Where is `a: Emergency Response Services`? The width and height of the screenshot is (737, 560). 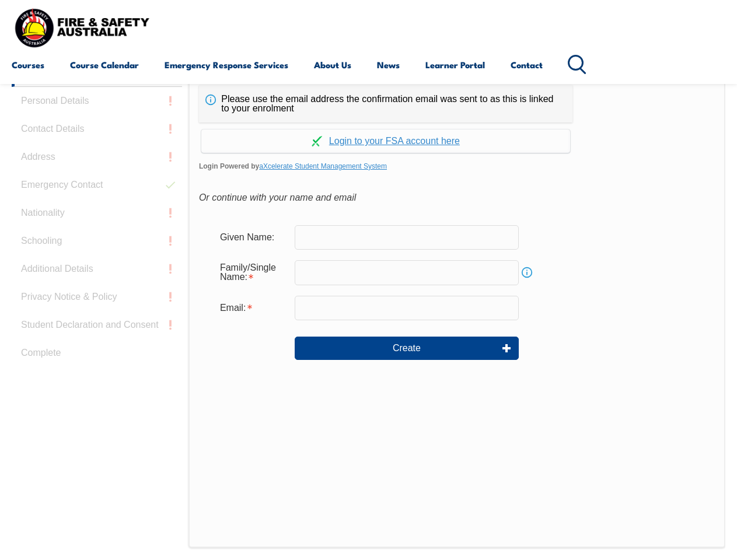
a: Emergency Response Services is located at coordinates (226, 65).